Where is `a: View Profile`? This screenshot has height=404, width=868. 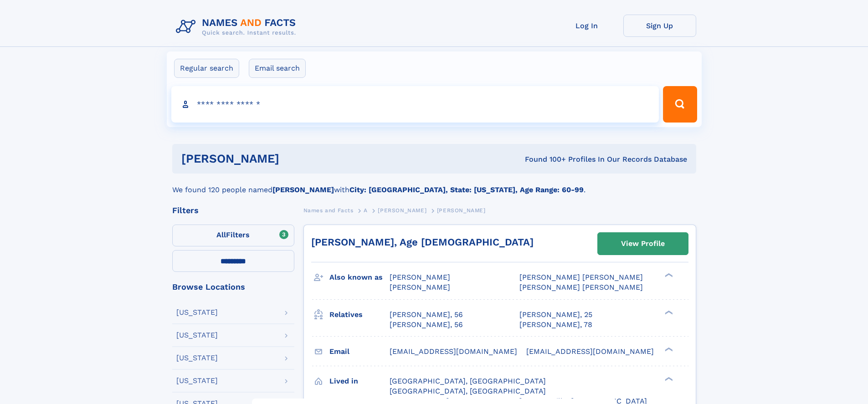 a: View Profile is located at coordinates (643, 244).